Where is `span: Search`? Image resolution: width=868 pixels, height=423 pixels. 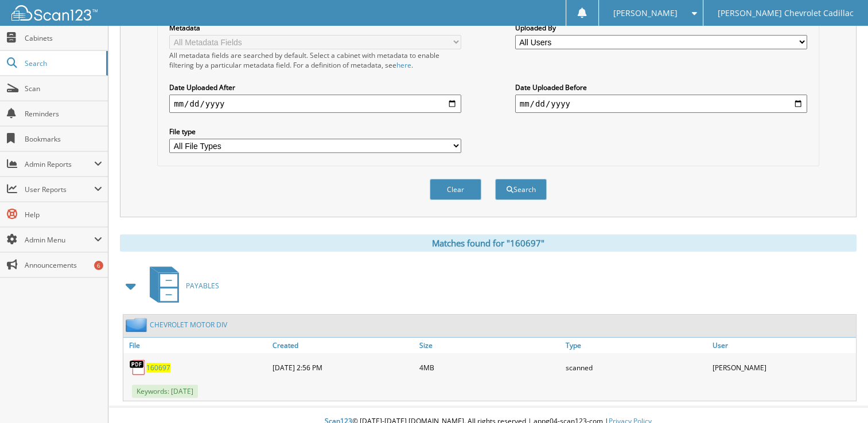 span: Search is located at coordinates (63, 63).